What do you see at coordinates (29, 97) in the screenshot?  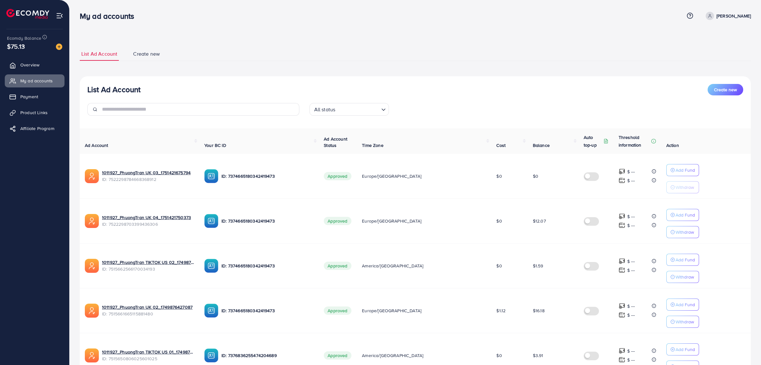 I see `span: Payment` at bounding box center [29, 97].